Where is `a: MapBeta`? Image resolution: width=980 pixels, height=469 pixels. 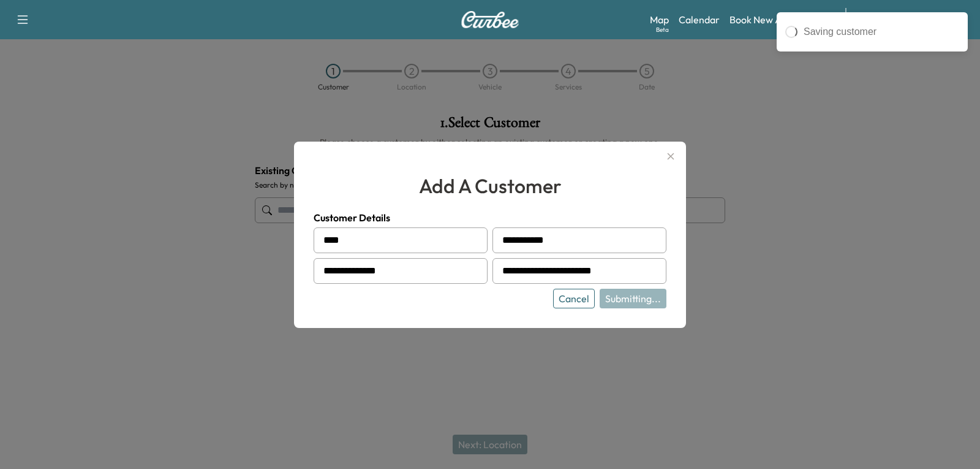 a: MapBeta is located at coordinates (659, 19).